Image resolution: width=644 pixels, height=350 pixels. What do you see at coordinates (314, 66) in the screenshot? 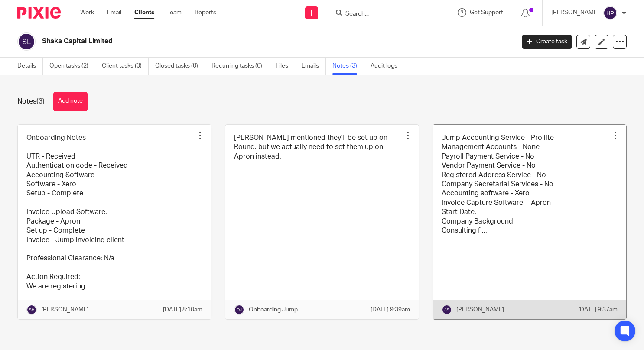
I see `a: Emails` at bounding box center [314, 66].